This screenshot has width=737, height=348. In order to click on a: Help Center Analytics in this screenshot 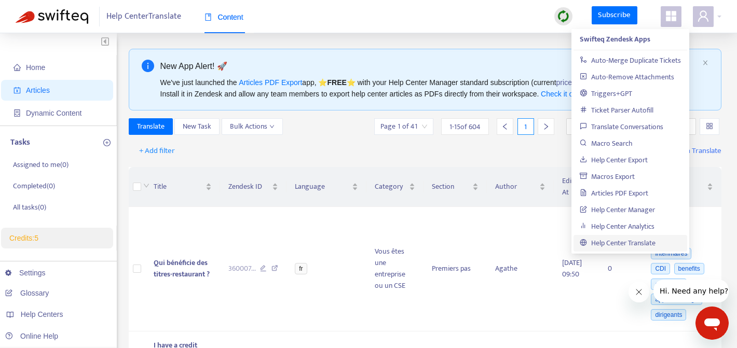, I will do `click(617, 226)`.